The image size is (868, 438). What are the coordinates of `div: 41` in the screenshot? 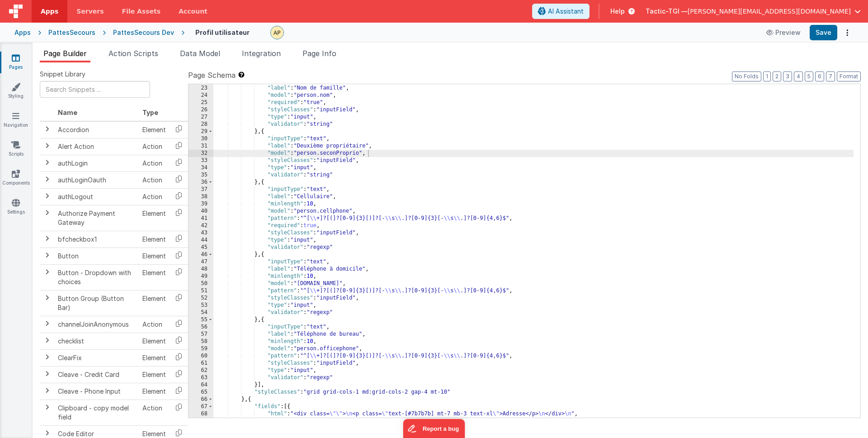 It's located at (201, 218).